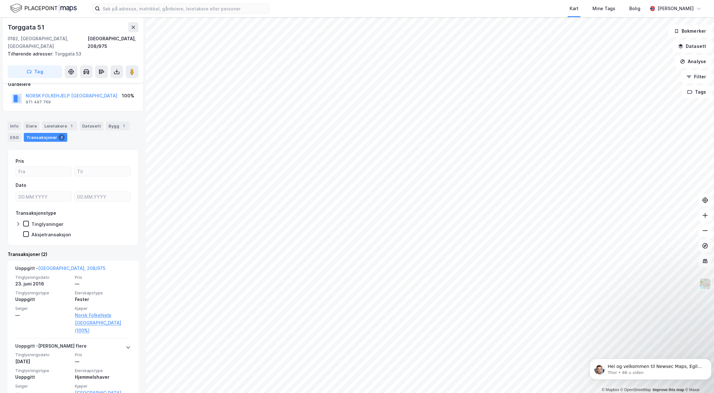 The height and width of the screenshot is (393, 714). Describe the element at coordinates (62, 137) in the screenshot. I see `div: 2` at that location.